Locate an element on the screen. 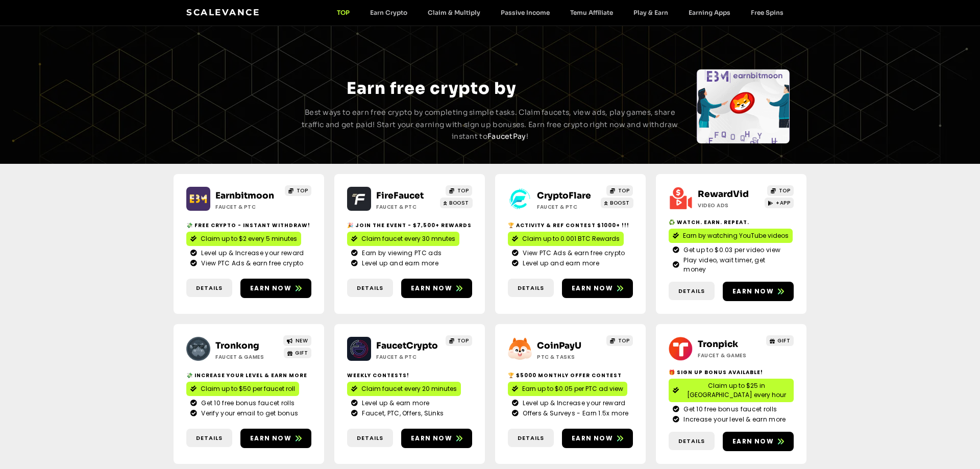  span: Get up to $0.03 per video view is located at coordinates (731, 250).